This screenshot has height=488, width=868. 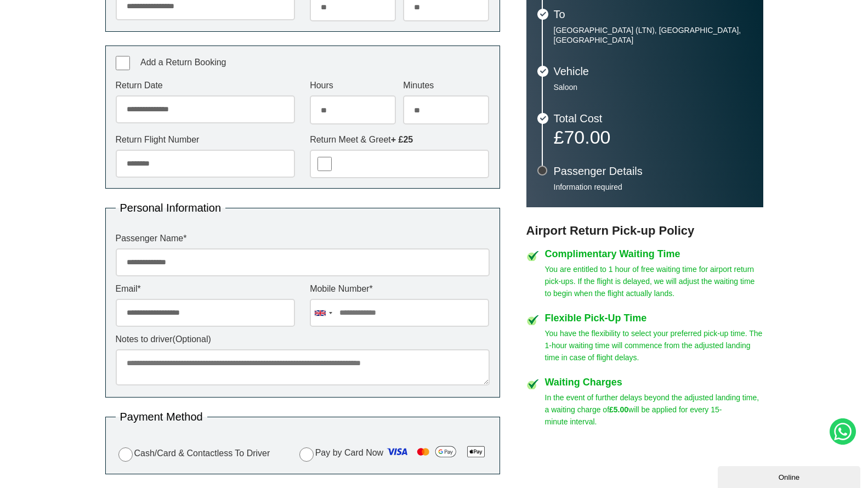 What do you see at coordinates (205, 289) in the screenshot?
I see `label: Email` at bounding box center [205, 289].